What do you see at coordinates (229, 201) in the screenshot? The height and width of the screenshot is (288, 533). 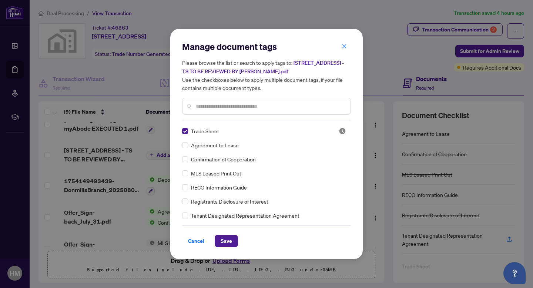 I see `span: Registrants Disclosure of Interest` at bounding box center [229, 201].